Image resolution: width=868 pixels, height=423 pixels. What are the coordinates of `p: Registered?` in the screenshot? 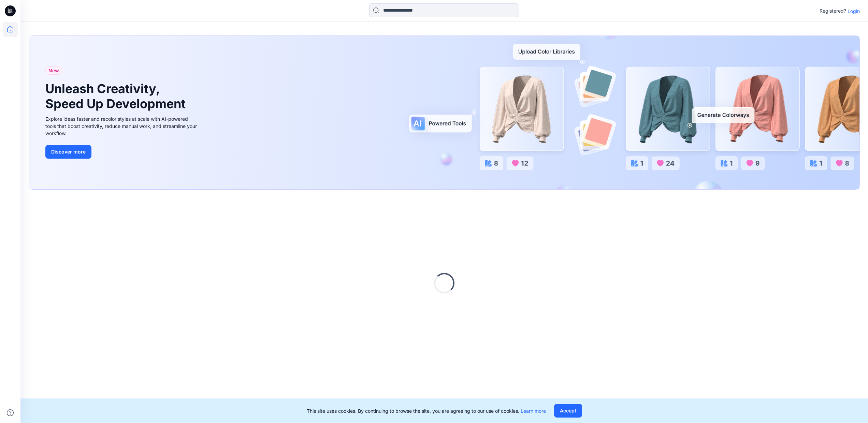 It's located at (833, 11).